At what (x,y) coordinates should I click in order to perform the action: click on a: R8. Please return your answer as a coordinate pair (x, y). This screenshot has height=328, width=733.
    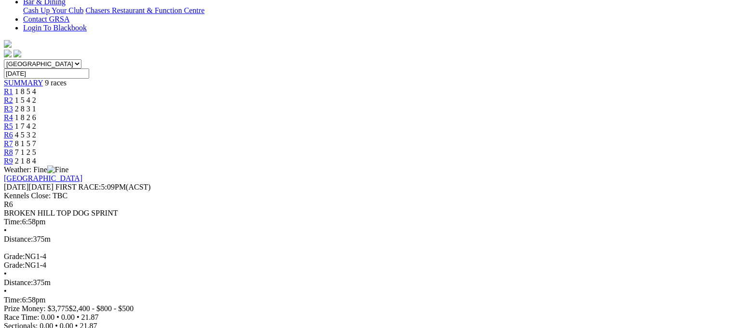
    Looking at the image, I should click on (8, 152).